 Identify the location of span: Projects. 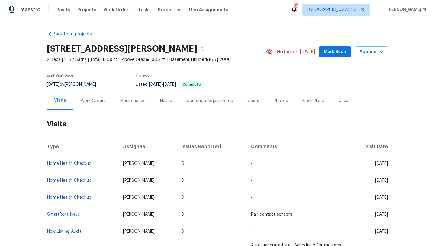
(87, 10).